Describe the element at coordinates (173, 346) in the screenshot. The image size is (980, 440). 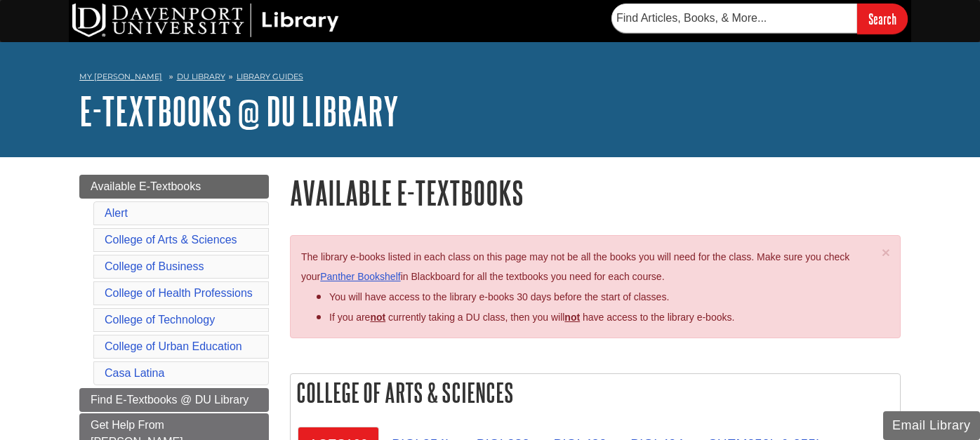
I see `a: College of Urban Education` at that location.